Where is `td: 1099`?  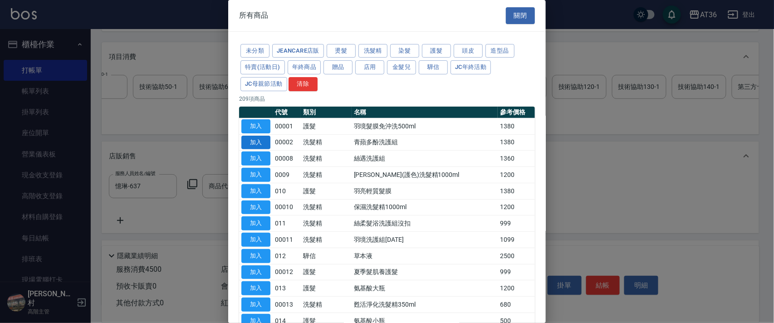 td: 1099 is located at coordinates (516, 240).